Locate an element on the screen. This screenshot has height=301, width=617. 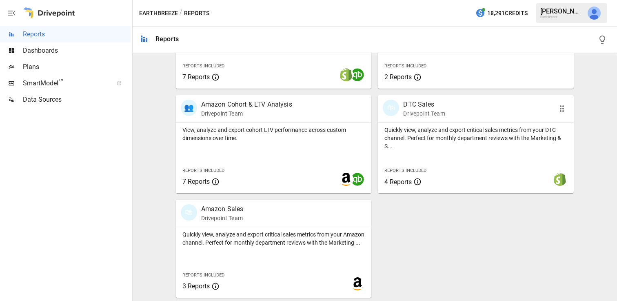
p: View, analyze and export cohort LTV performance across custom dimensions over time. is located at coordinates (274, 134).